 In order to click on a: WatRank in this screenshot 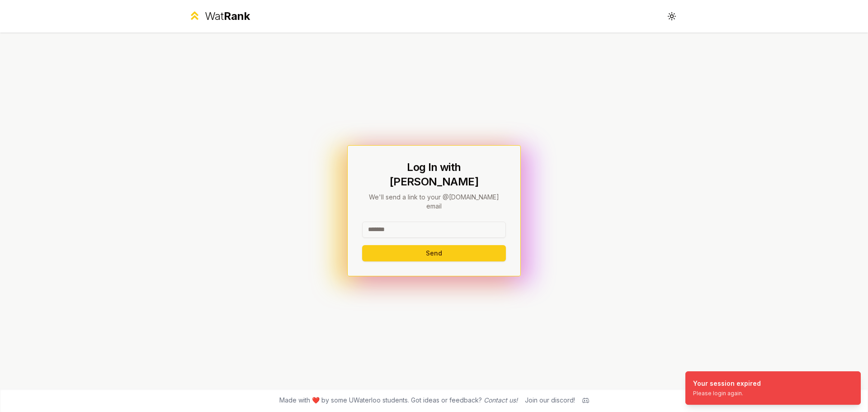, I will do `click(218, 16)`.